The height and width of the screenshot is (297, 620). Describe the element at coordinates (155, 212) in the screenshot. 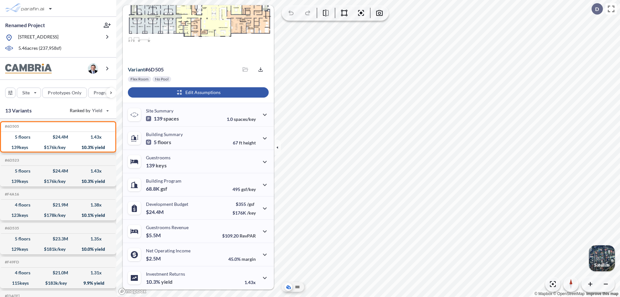

I see `p: $24.4M` at that location.